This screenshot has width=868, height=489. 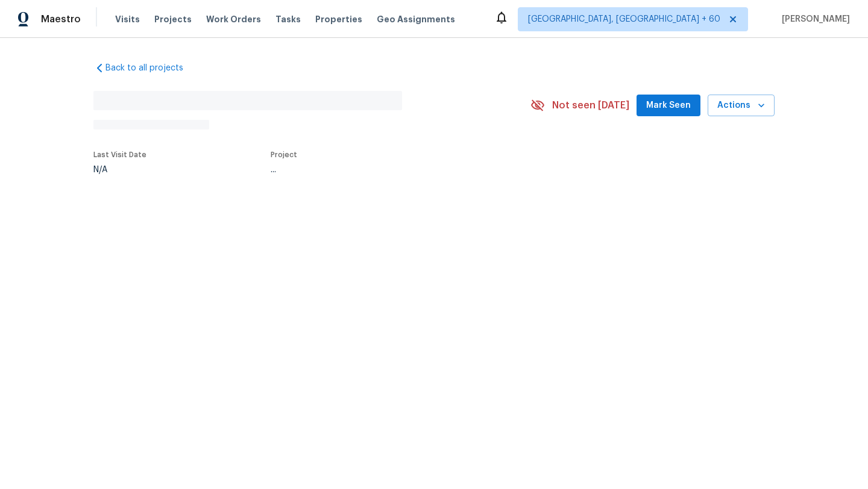 What do you see at coordinates (669, 105) in the screenshot?
I see `button: Mark Seen` at bounding box center [669, 105].